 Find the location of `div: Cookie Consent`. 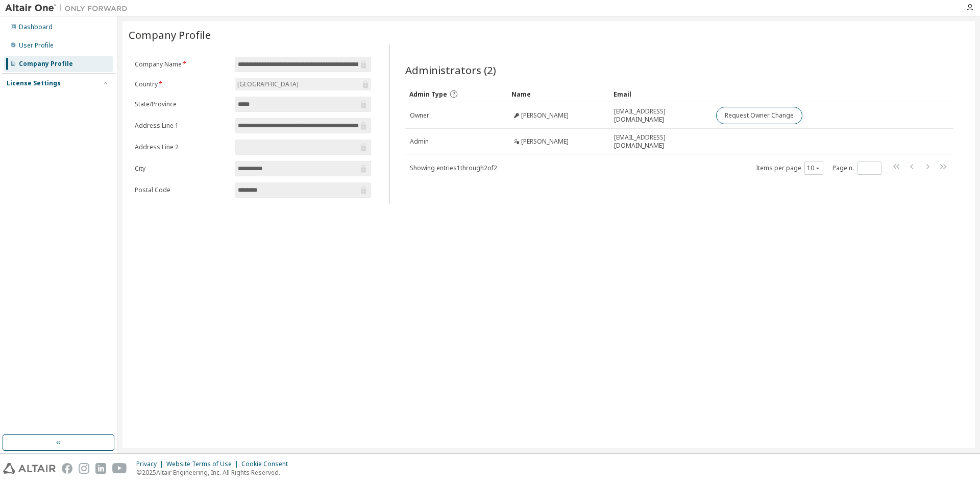

div: Cookie Consent is located at coordinates (268, 464).